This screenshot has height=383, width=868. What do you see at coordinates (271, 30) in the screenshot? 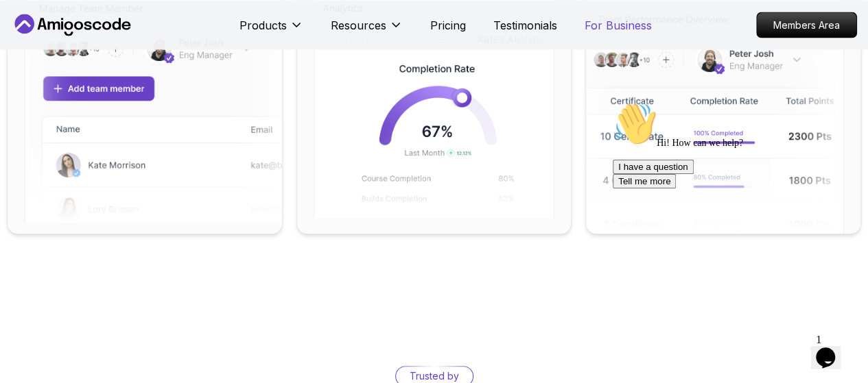
I see `button: Products` at bounding box center [271, 30].